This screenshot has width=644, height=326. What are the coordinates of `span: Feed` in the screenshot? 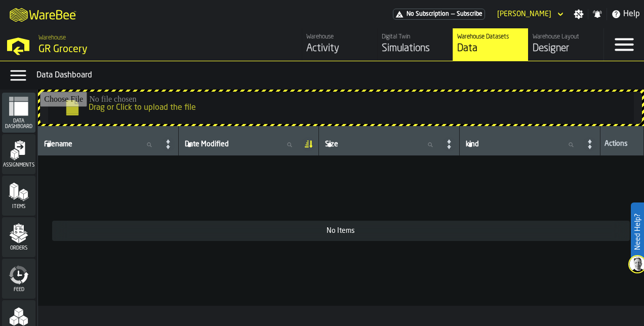 It's located at (19, 290).